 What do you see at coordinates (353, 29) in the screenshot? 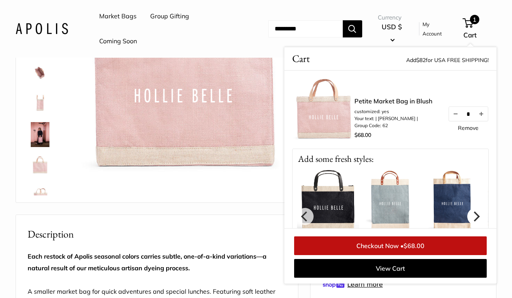
I see `button: Search` at bounding box center [353, 29].